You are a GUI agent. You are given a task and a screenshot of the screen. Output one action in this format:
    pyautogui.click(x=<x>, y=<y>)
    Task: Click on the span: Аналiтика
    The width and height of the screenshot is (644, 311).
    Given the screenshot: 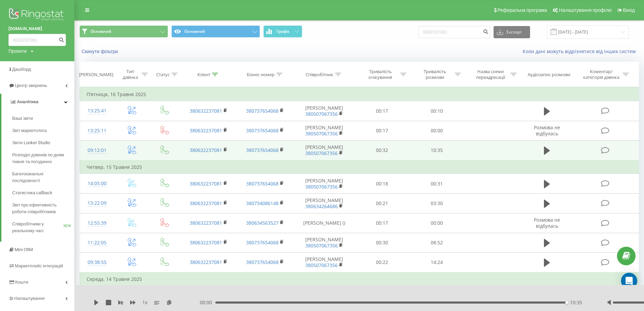 What is the action you would take?
    pyautogui.click(x=28, y=102)
    